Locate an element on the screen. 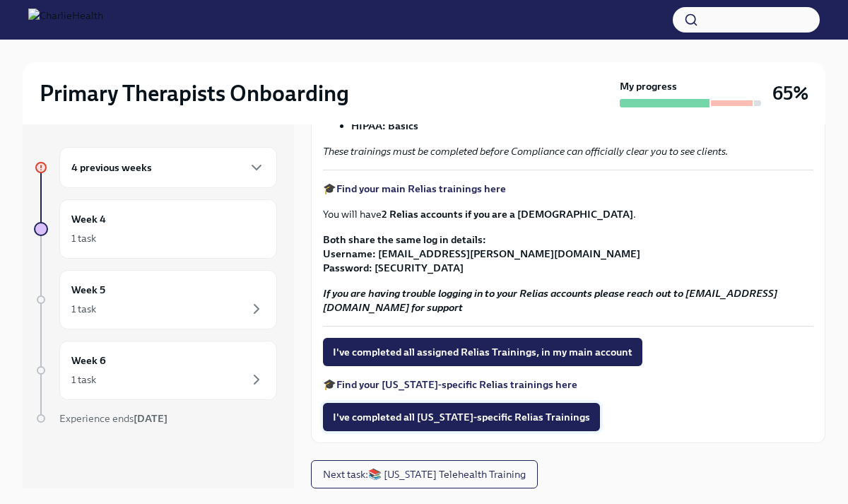 Image resolution: width=848 pixels, height=504 pixels. h6: Week 4 is located at coordinates (88, 219).